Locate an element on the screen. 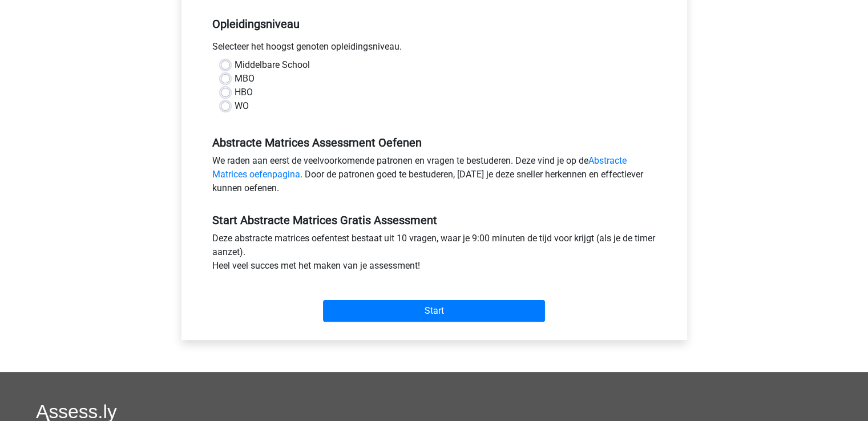 The image size is (868, 421). label: MBO is located at coordinates (244, 79).